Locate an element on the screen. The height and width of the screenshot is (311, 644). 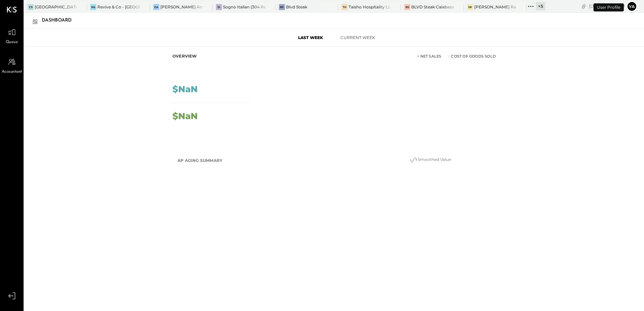
div: User Profile is located at coordinates (609, 7).